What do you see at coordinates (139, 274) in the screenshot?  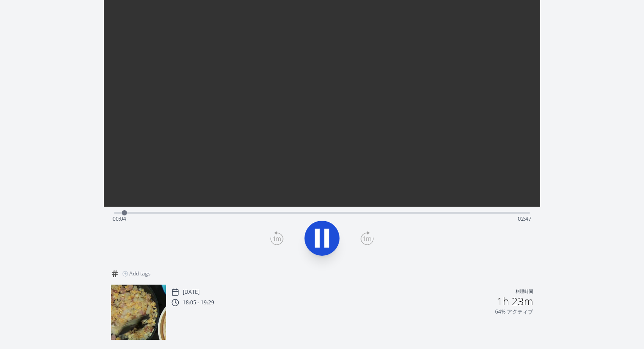 I see `span: Add tags` at bounding box center [139, 274].